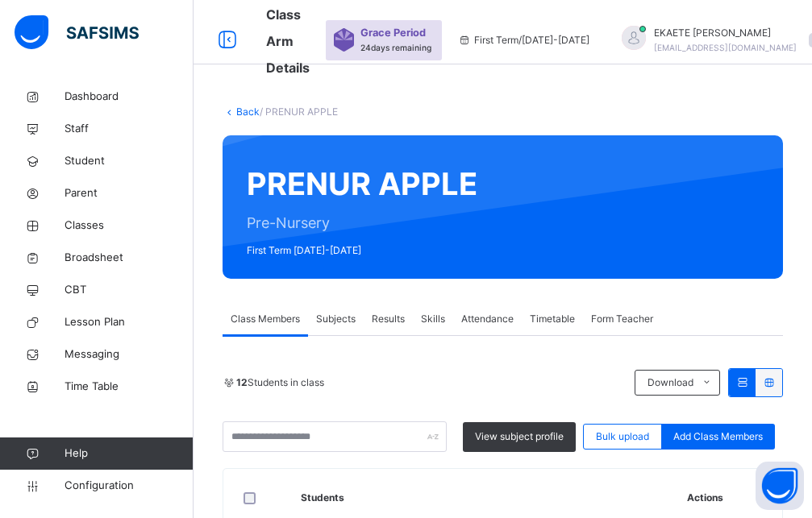  Describe the element at coordinates (623, 437) in the screenshot. I see `span: Bulk upload` at that location.